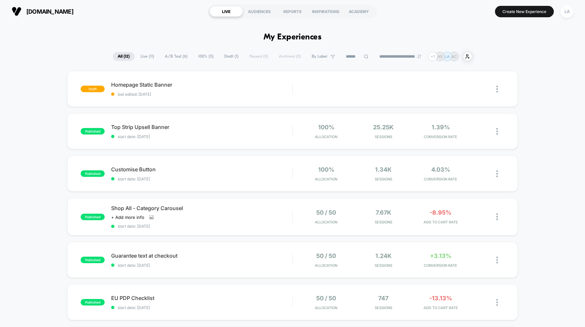 Image resolution: width=585 pixels, height=327 pixels. Describe the element at coordinates (384, 212) in the screenshot. I see `span: 7.67k` at that location.